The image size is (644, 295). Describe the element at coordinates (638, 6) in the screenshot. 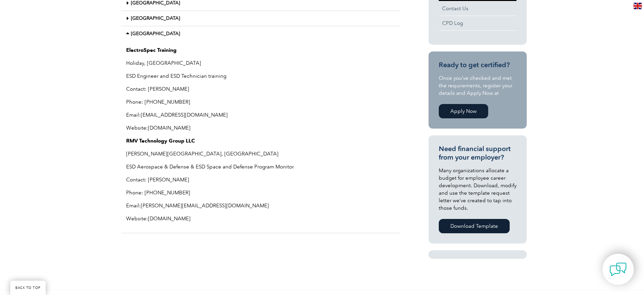

I see `img: en` at that location.